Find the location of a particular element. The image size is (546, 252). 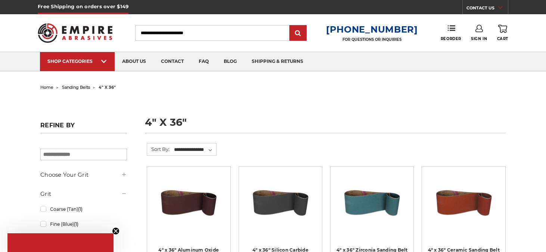

a: faq is located at coordinates (204, 61).